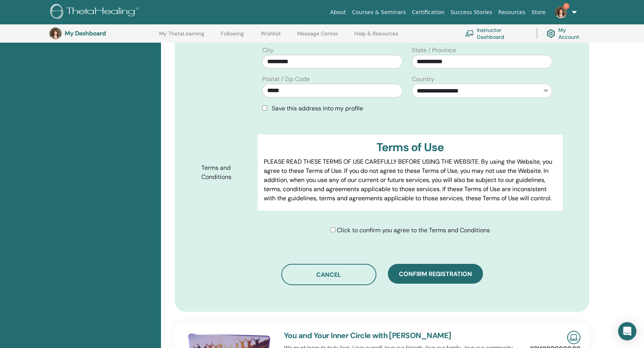  Describe the element at coordinates (471, 13) in the screenshot. I see `a: Success Stories` at that location.